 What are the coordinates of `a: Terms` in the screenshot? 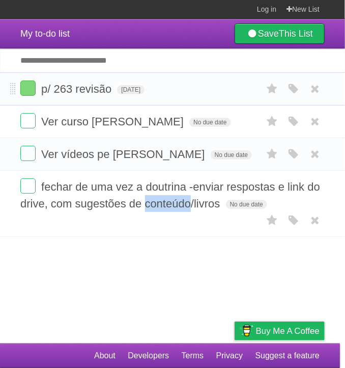 It's located at (193, 356).